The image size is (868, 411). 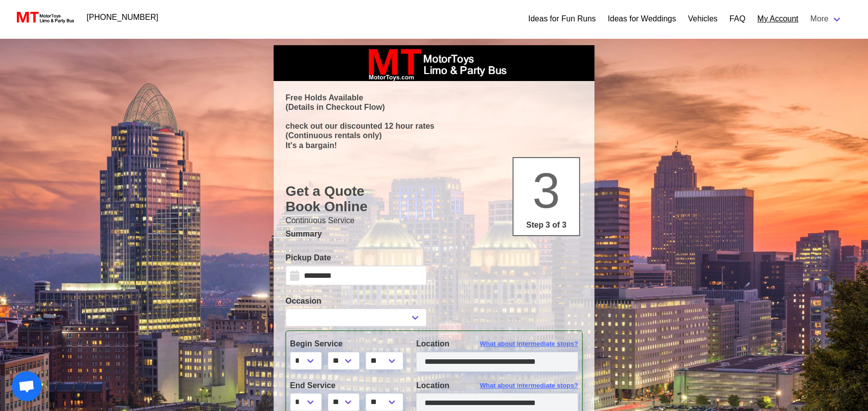 What do you see at coordinates (434, 97) in the screenshot?
I see `p: Free Holds Available` at bounding box center [434, 97].